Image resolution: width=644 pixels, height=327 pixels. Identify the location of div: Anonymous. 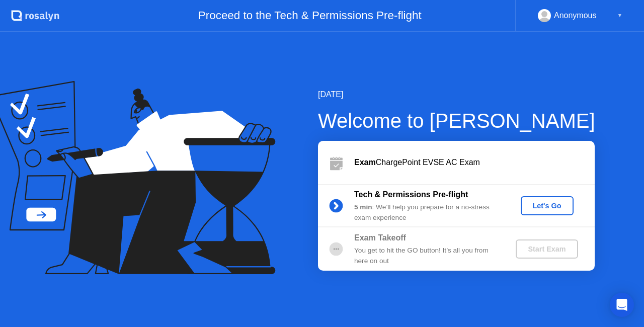
(575, 16).